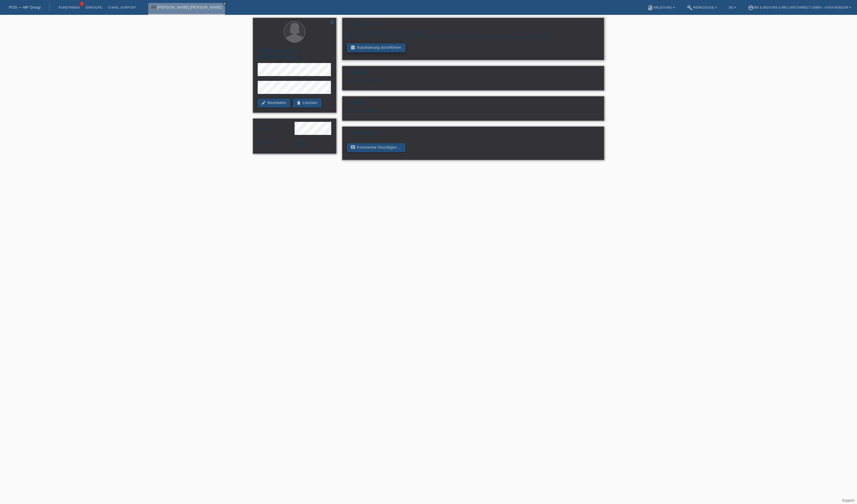 The width and height of the screenshot is (857, 504). Describe the element at coordinates (264, 103) in the screenshot. I see `i: edit` at that location.